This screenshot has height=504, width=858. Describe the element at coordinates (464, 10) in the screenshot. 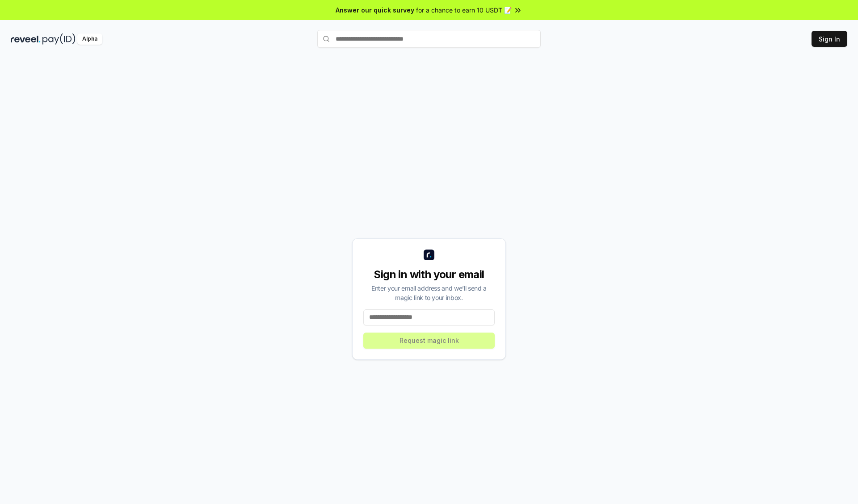

I see `span: for a chance to earn 10 USDT 📝` at that location.